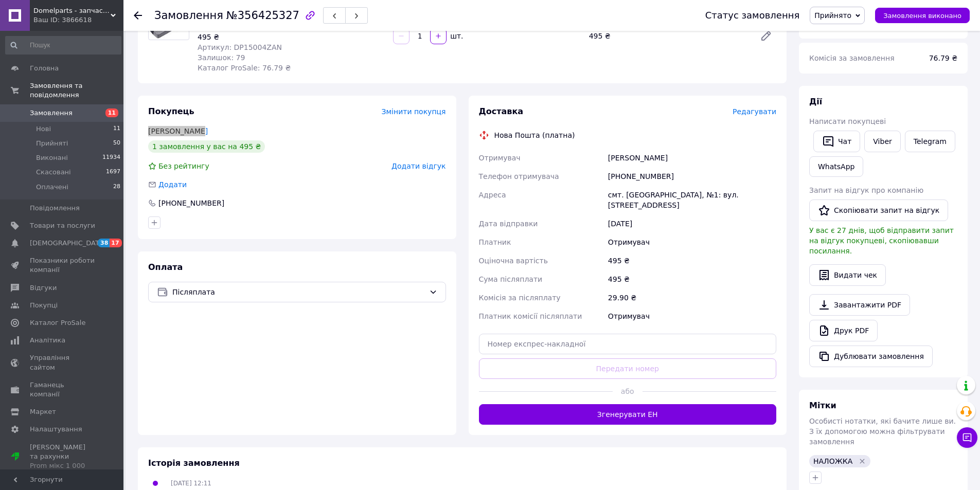 The image size is (980, 490). I want to click on button: Згенерувати ЕН, so click(628, 415).